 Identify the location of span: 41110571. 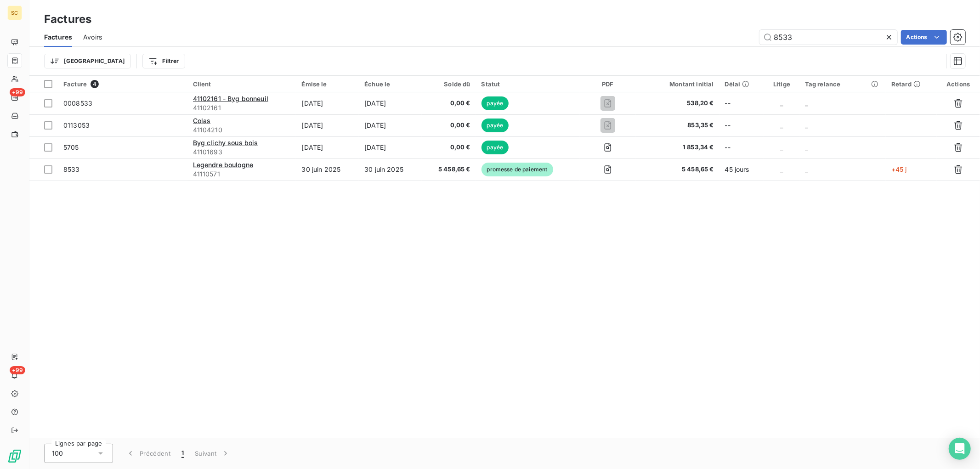
(242, 174).